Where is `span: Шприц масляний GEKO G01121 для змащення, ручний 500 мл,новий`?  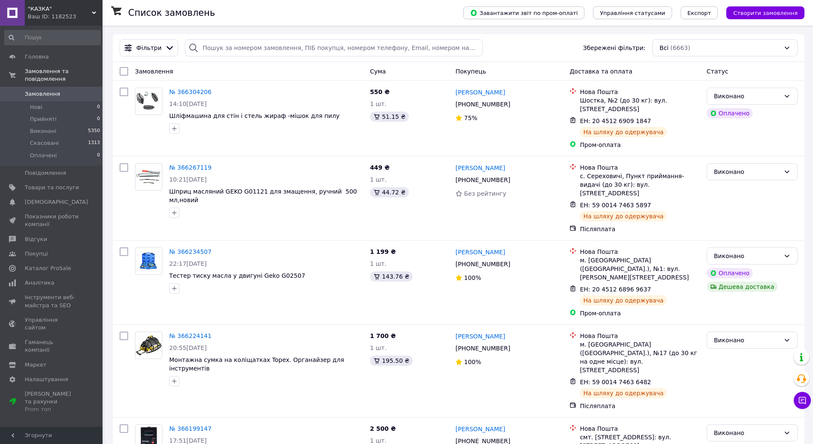 span: Шприц масляний GEKO G01121 для змащення, ручний 500 мл,новий is located at coordinates (263, 196).